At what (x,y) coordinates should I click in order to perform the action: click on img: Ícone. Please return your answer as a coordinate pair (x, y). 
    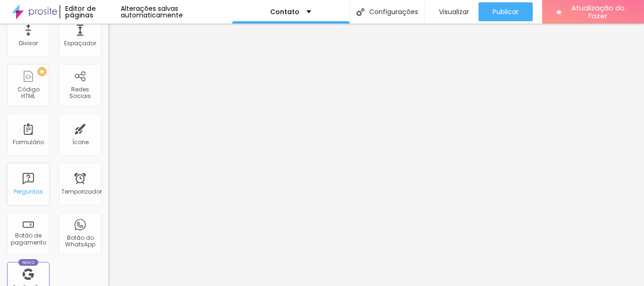
    Looking at the image, I should click on (361, 12).